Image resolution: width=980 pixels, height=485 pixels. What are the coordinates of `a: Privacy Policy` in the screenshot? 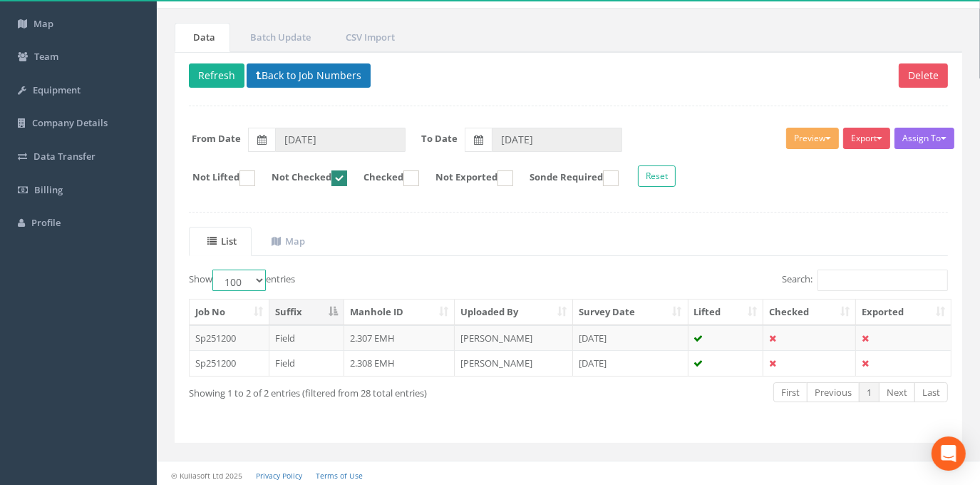 It's located at (279, 476).